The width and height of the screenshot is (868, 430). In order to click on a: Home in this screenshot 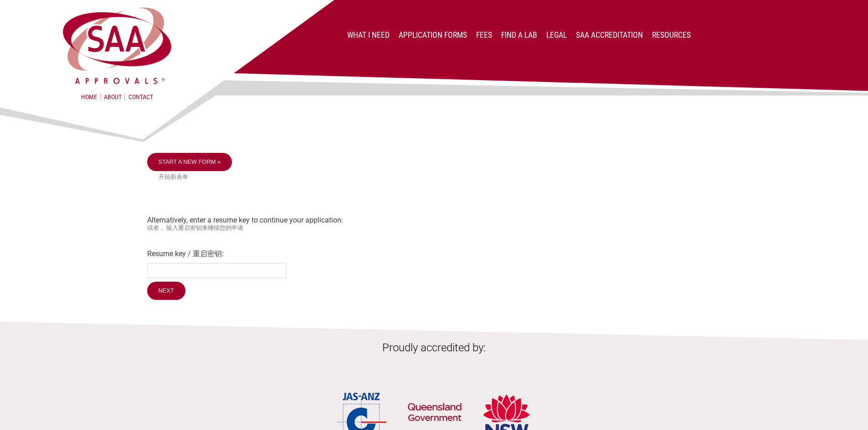, I will do `click(89, 97)`.